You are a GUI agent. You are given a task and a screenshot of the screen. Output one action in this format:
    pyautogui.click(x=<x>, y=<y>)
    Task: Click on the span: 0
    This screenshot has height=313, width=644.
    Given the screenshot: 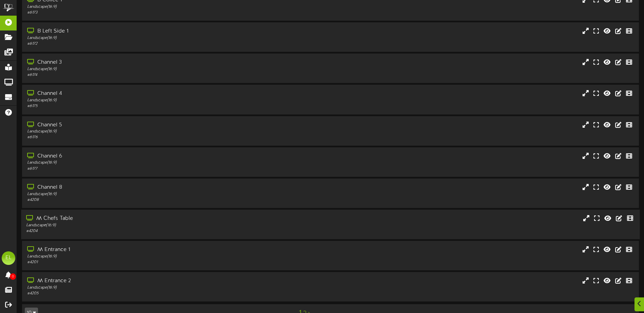 What is the action you would take?
    pyautogui.click(x=13, y=277)
    